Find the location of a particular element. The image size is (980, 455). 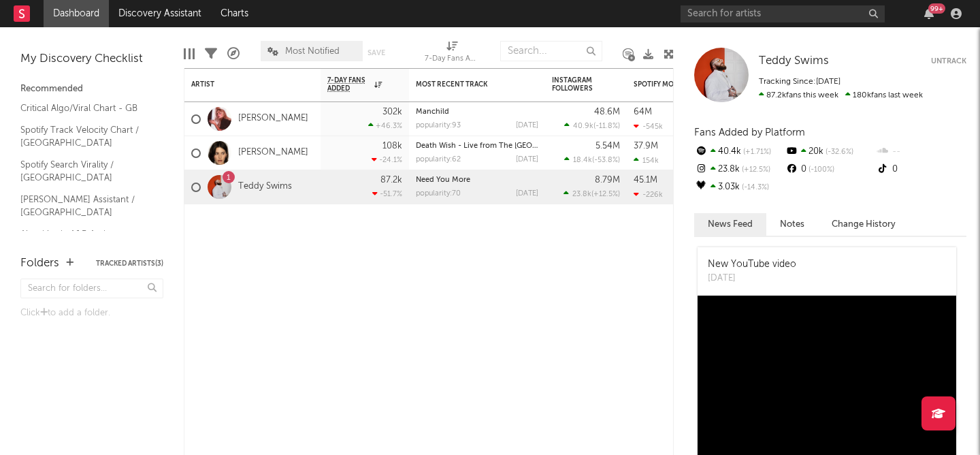

div: 99 + is located at coordinates (937, 8).